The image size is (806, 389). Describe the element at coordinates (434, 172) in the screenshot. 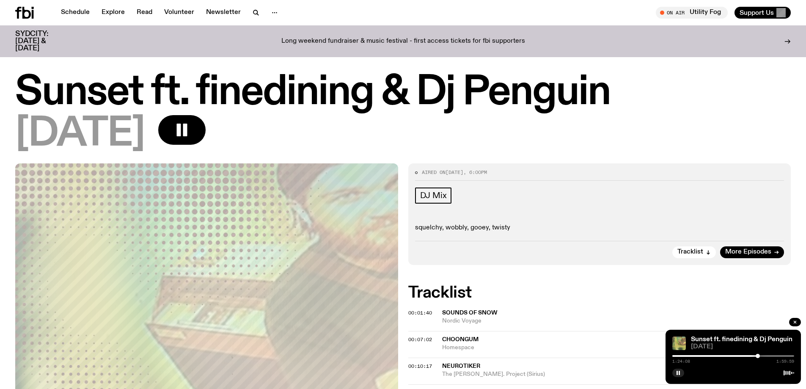

I see `span: Aired on` at that location.